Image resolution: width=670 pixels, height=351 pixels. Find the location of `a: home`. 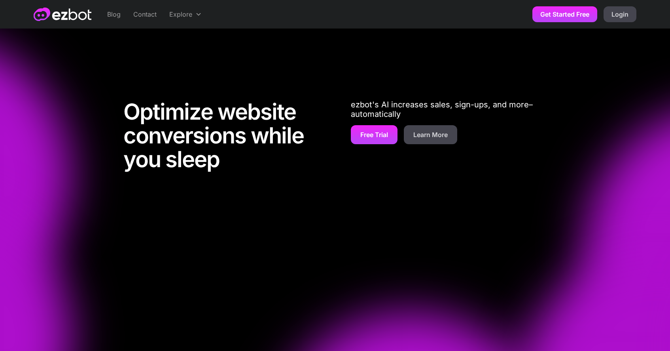

a: home is located at coordinates (63, 14).